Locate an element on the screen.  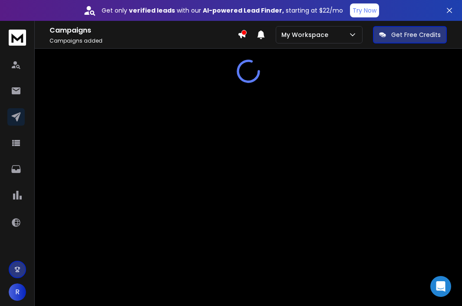
span: R is located at coordinates (17, 292).